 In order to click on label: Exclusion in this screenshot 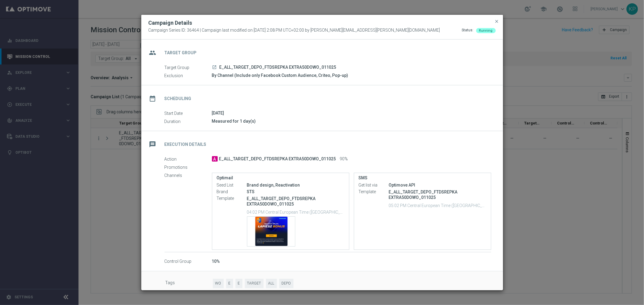, I will do `click(188, 75)`.